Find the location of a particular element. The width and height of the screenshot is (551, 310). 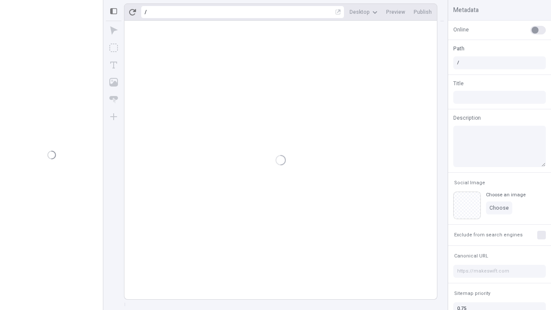

span: Online is located at coordinates (461, 30).